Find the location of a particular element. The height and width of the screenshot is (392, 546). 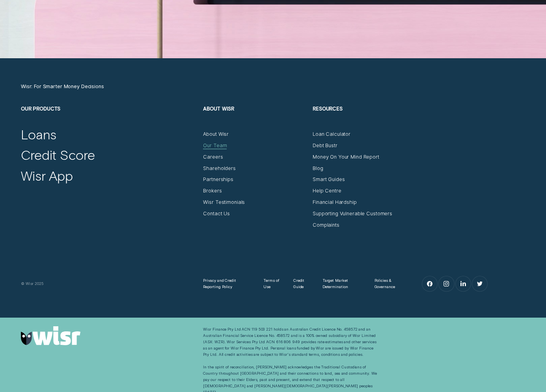

div: Debt Bustr is located at coordinates (324, 146).